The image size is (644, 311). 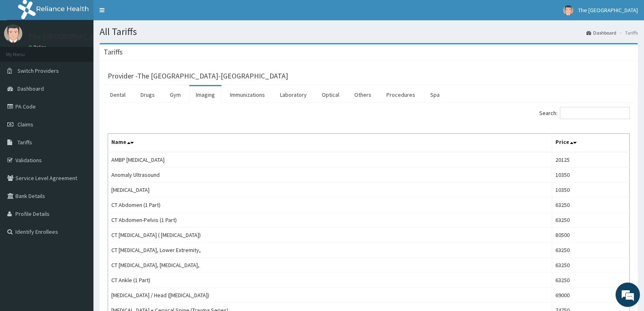 I want to click on div: Minimize live chat window, so click(x=143, y=14).